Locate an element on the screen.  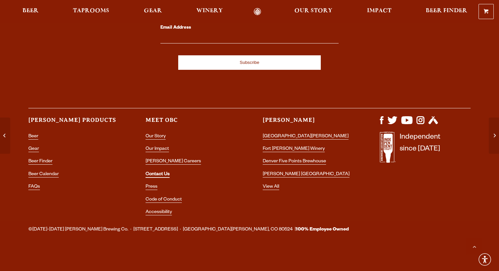
a: Odell Home is located at coordinates (257, 12).